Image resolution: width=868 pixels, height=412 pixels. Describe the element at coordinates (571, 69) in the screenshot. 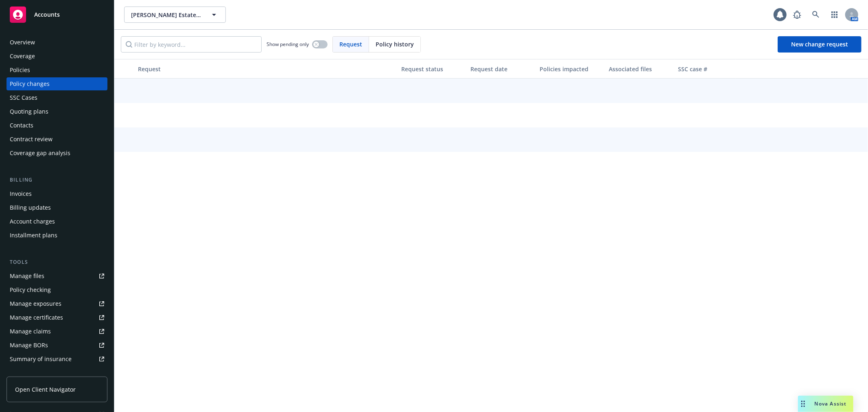

I see `div: Policies impacted` at that location.